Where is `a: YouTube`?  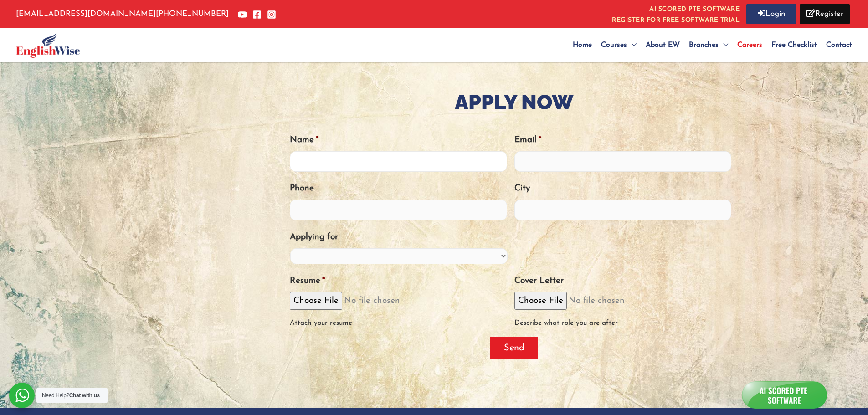 a: YouTube is located at coordinates (242, 15).